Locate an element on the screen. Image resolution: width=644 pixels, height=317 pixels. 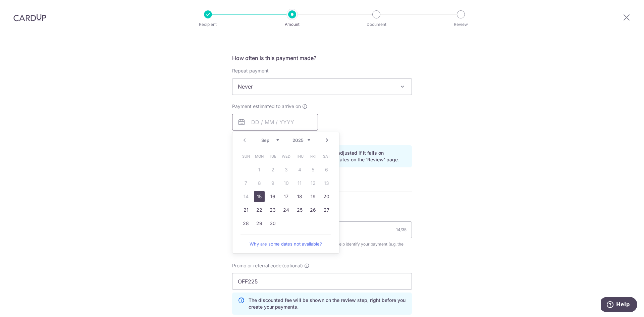
span: (optional) is located at coordinates (293, 266).